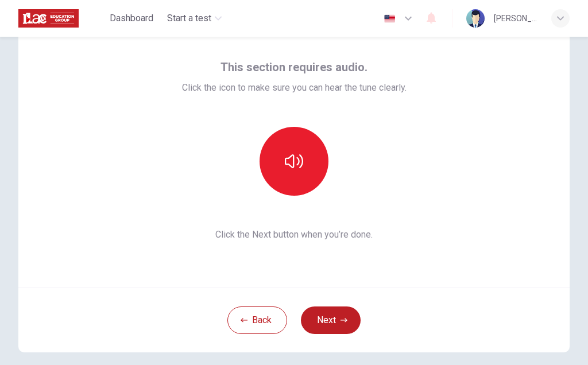  Describe the element at coordinates (330, 320) in the screenshot. I see `button: Next` at that location.